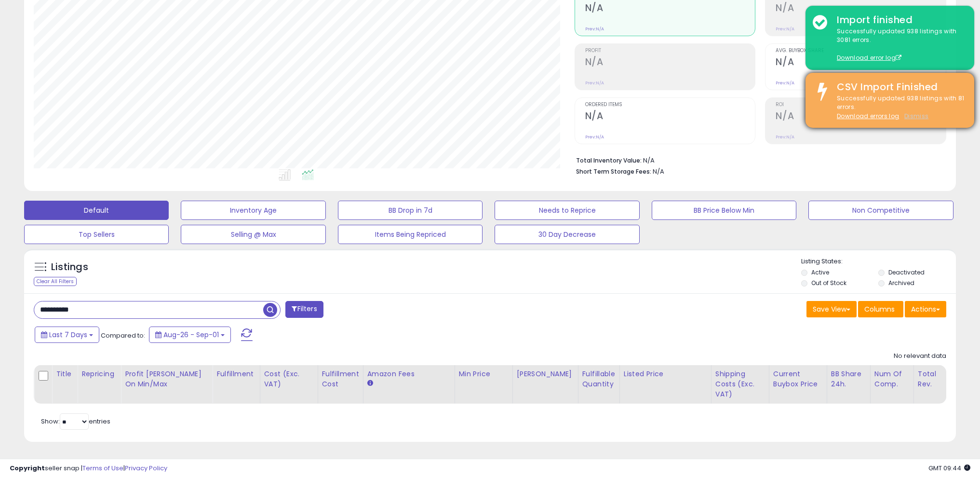  Describe the element at coordinates (949, 467) in the screenshot. I see `span: 2025-09-9 09:44 GMT` at that location.